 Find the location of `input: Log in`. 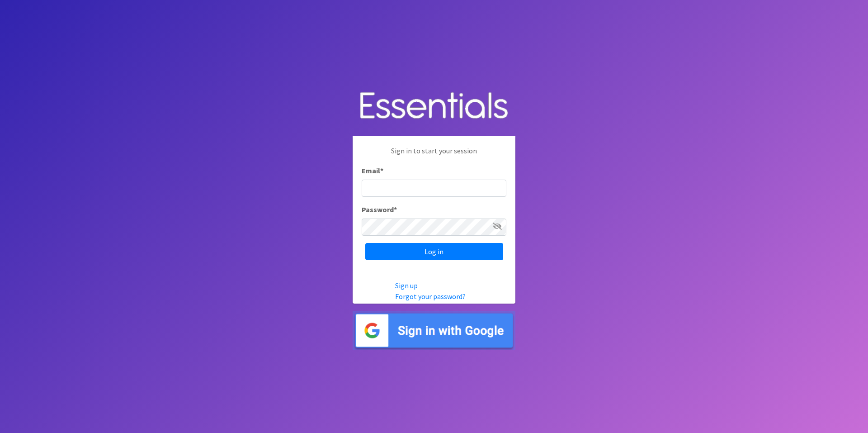

input: Log in is located at coordinates (434, 252).